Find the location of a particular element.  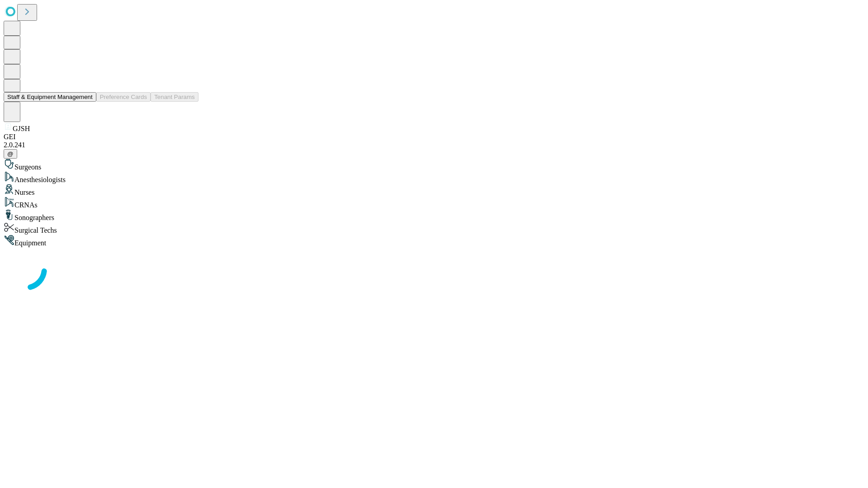

div: Nurses is located at coordinates (434, 191).